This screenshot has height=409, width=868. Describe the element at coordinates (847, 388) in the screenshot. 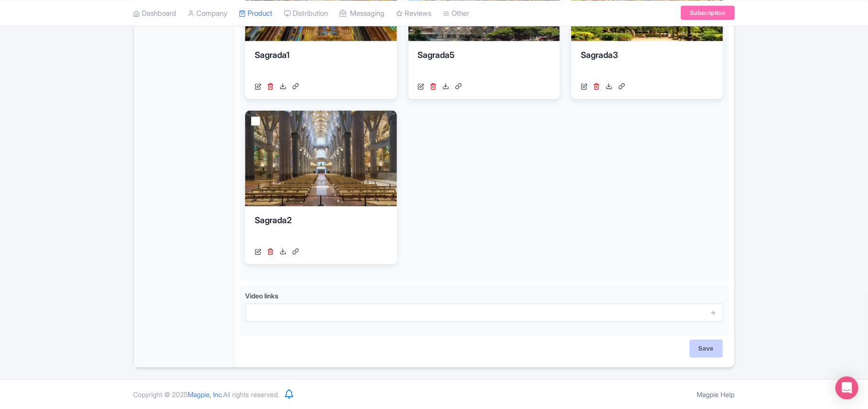

I see `div: Open Intercom Messenger` at that location.